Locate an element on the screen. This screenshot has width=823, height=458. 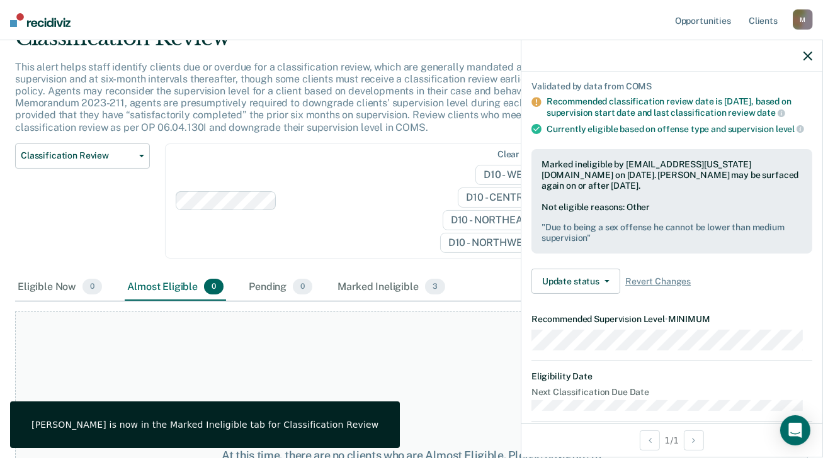
span: D10 - NORTHWEST is located at coordinates (497, 243).